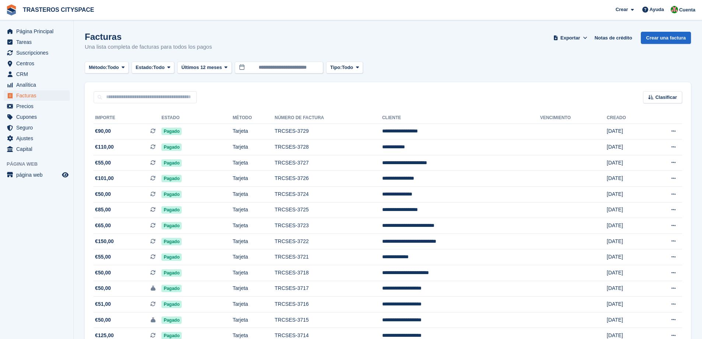  Describe the element at coordinates (144, 67) in the screenshot. I see `span: Estado:` at that location.